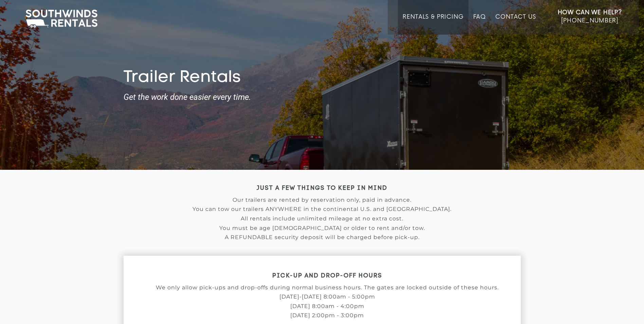  I want to click on a: Rentals & Pricing, so click(433, 24).